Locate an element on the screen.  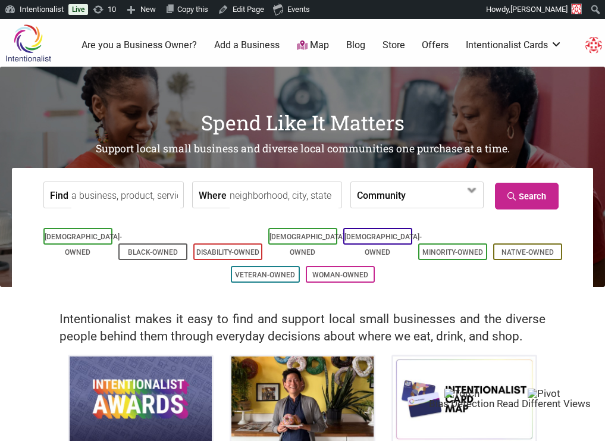
a: Minority-Owned is located at coordinates (453, 252).